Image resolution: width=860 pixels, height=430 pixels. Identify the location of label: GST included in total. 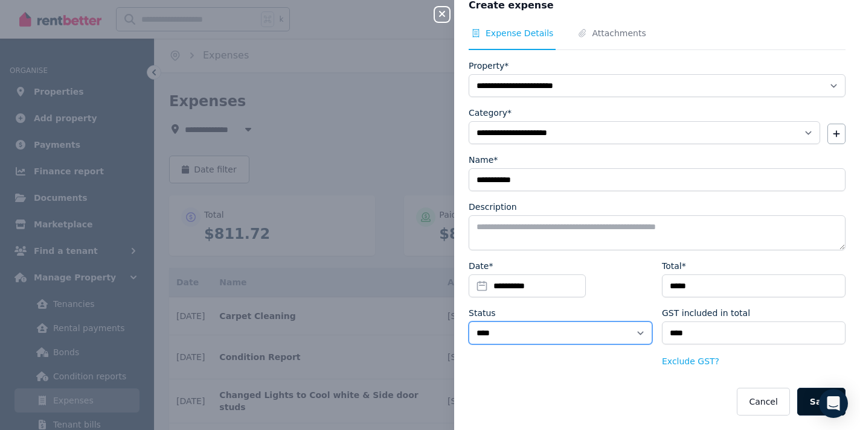
(706, 313).